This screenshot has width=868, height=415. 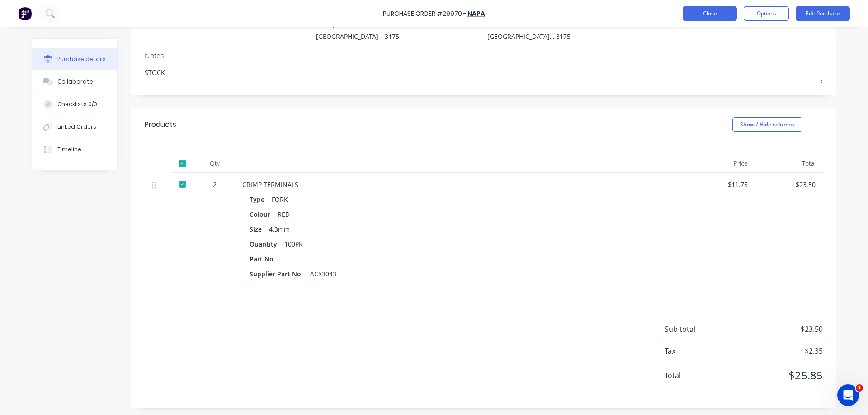 I want to click on span: Tax, so click(x=698, y=351).